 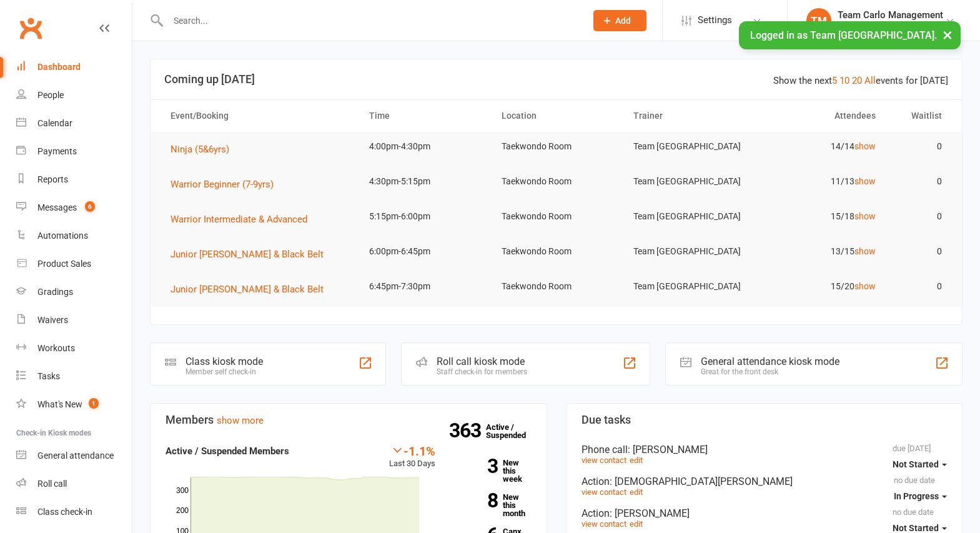 What do you see at coordinates (52, 484) in the screenshot?
I see `div: Roll call` at bounding box center [52, 484].